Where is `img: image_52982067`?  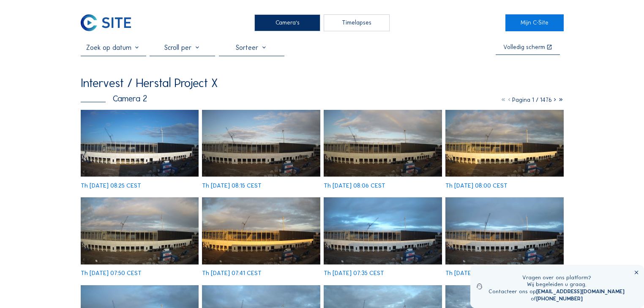
img: image_52982067 is located at coordinates (140, 143).